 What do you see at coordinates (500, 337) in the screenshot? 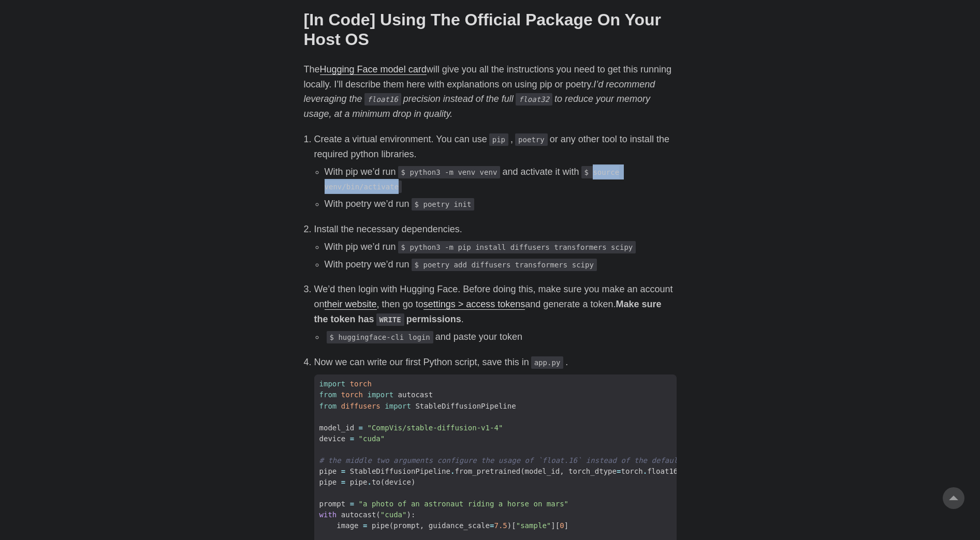
I see `li: and paste your token` at bounding box center [500, 337].